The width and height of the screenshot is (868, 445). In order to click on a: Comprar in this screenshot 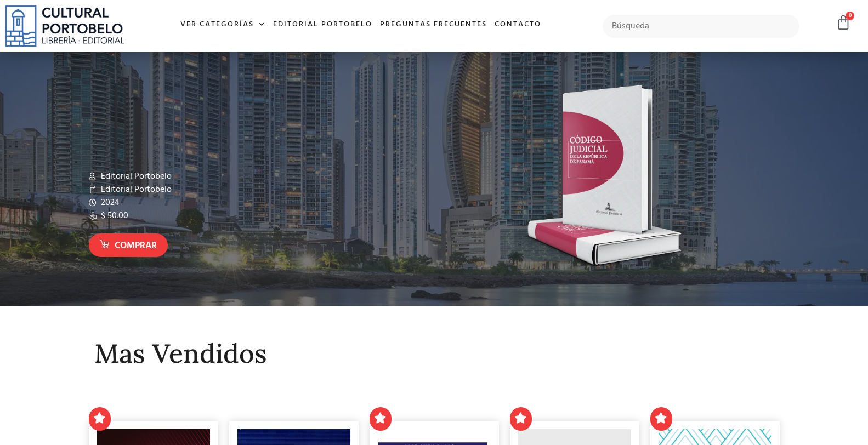, I will do `click(128, 245)`.